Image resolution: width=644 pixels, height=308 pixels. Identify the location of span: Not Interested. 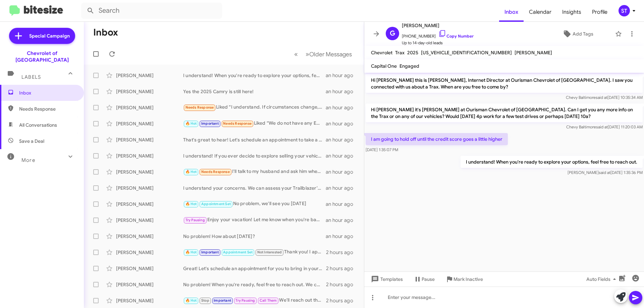
(269, 252).